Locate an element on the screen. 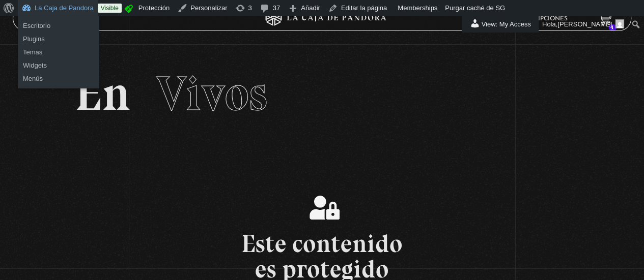  a: Hola, is located at coordinates (583, 24).